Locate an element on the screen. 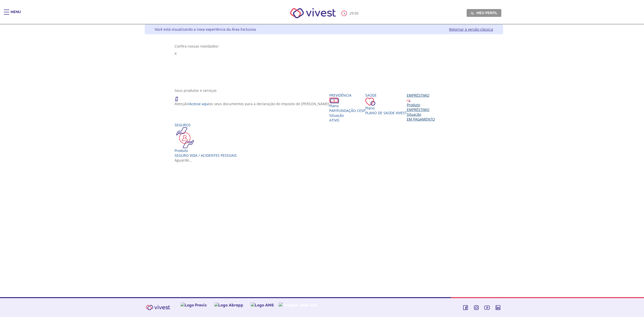  div: Confira nossas novidades! is located at coordinates (324, 46).